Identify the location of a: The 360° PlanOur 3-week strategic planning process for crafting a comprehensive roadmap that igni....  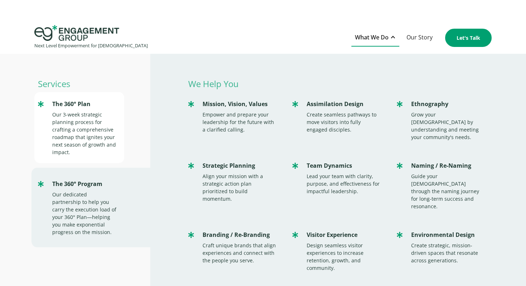
(92, 127).